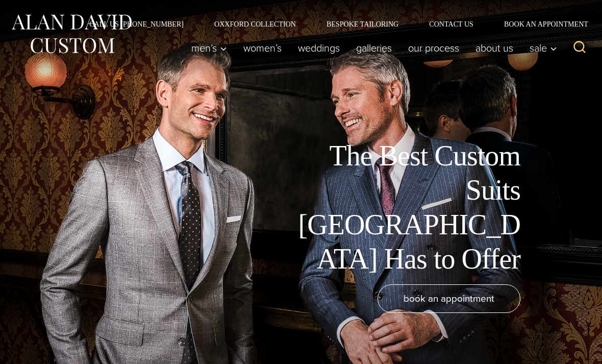  Describe the element at coordinates (434, 48) in the screenshot. I see `a: Our Process` at that location.